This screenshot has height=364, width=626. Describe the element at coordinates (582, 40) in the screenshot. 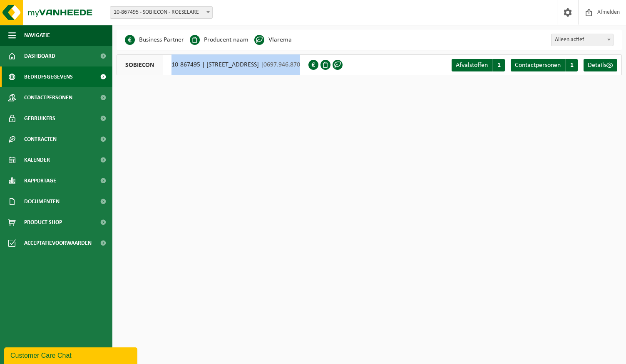

I see `span: Alleen actief` at that location.